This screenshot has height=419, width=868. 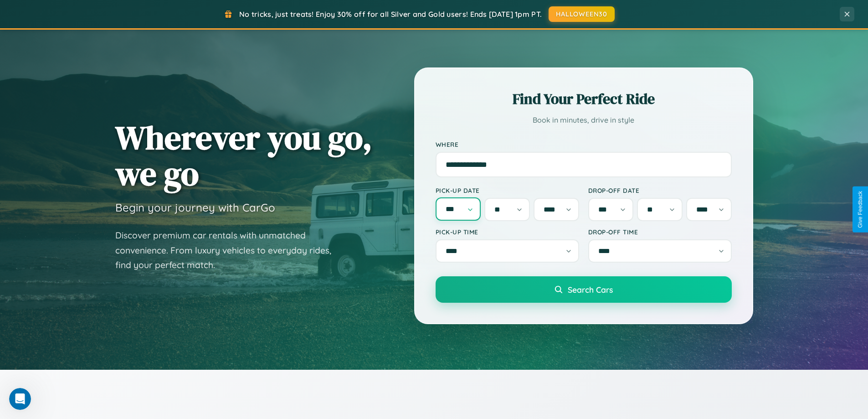 What do you see at coordinates (660, 190) in the screenshot?
I see `label: Drop-off Date` at bounding box center [660, 190].